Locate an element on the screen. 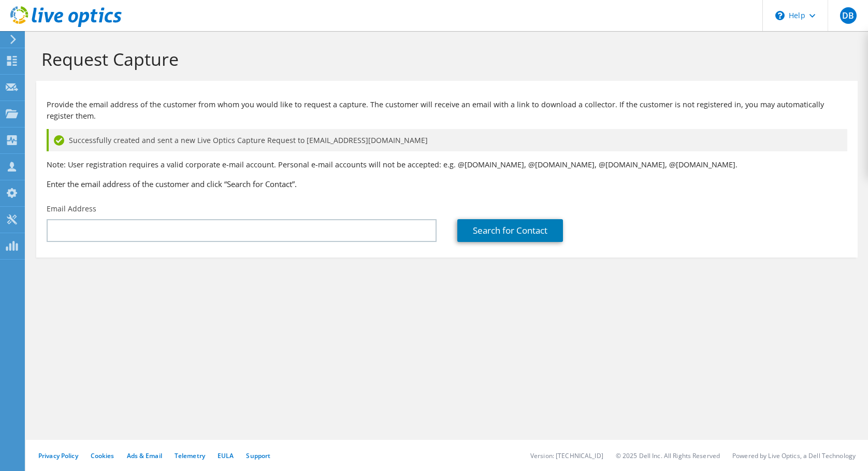 The height and width of the screenshot is (471, 868). a: Telemetry is located at coordinates (189, 455).